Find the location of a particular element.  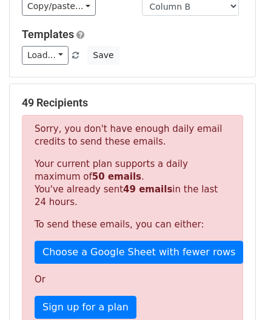

div: Chat Widget is located at coordinates (234, 291).